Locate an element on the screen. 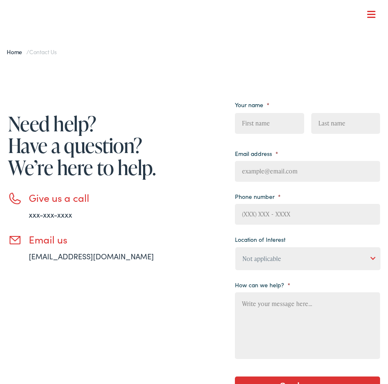 Image resolution: width=388 pixels, height=384 pixels. h1: Need help? Have a question? We’re here to help. is located at coordinates (101, 146).